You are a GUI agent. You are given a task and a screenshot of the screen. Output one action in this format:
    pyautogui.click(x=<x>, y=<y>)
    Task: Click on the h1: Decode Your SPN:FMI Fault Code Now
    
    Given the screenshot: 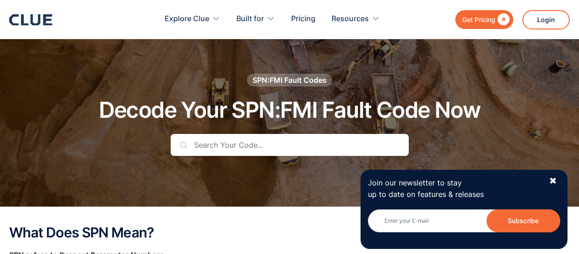 What is the action you would take?
    pyautogui.click(x=290, y=110)
    